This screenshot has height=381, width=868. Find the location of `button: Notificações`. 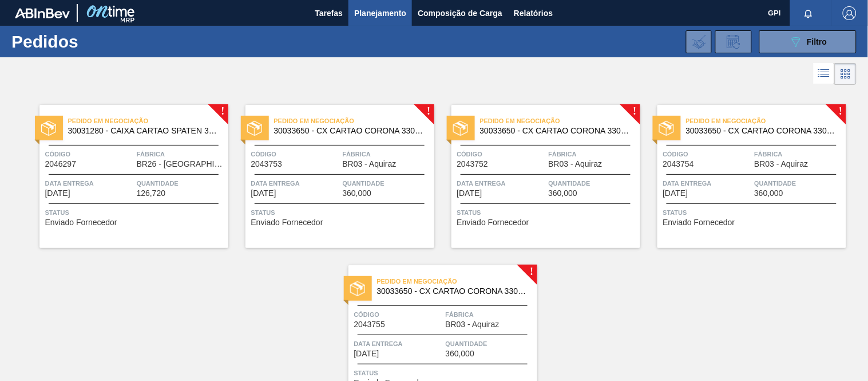

button: Notificações is located at coordinates (809, 13).